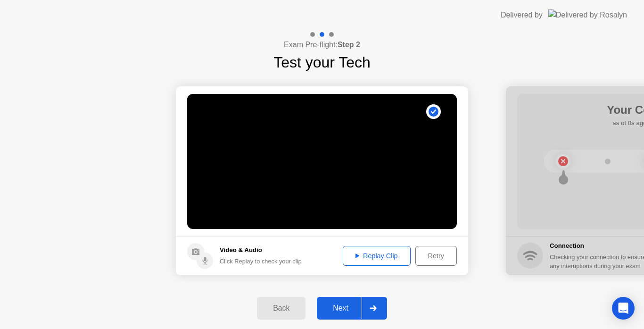 Image resolution: width=644 pixels, height=329 pixels. Describe the element at coordinates (281, 308) in the screenshot. I see `div: Back` at that location.